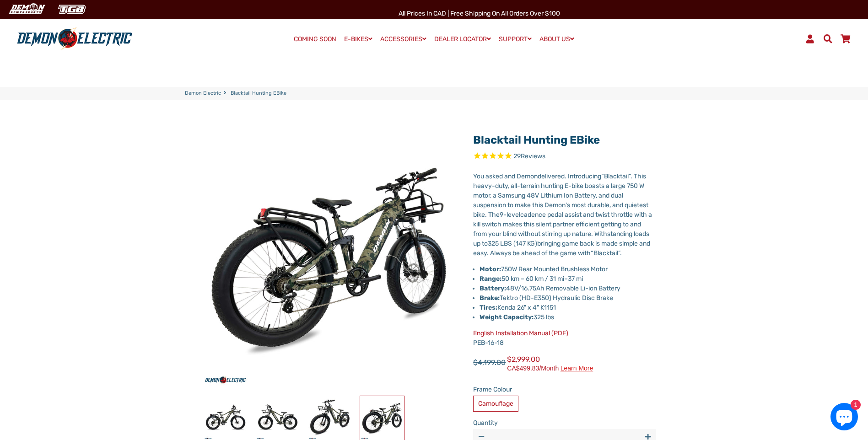  Describe the element at coordinates (490, 298) in the screenshot. I see `strong: Brake:` at that location.